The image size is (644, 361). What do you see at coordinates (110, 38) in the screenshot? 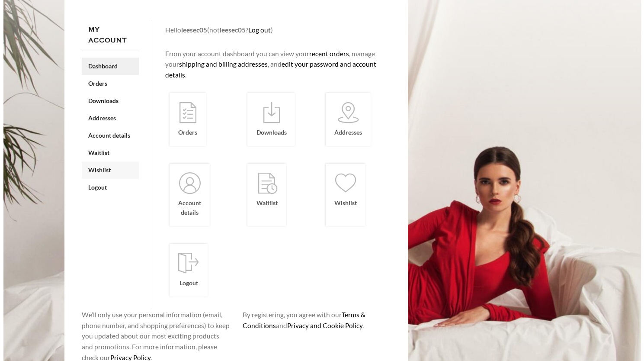
I see `h3: My Account` at bounding box center [110, 38].